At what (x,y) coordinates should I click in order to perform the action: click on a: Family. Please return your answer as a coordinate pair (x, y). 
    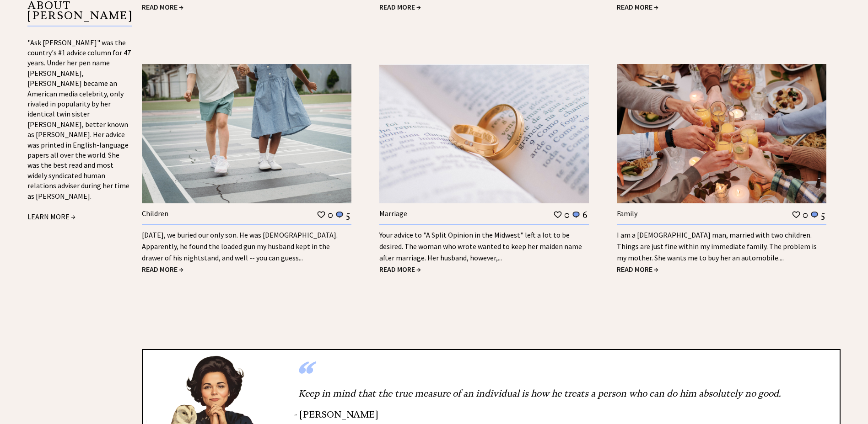
    Looking at the image, I should click on (627, 214).